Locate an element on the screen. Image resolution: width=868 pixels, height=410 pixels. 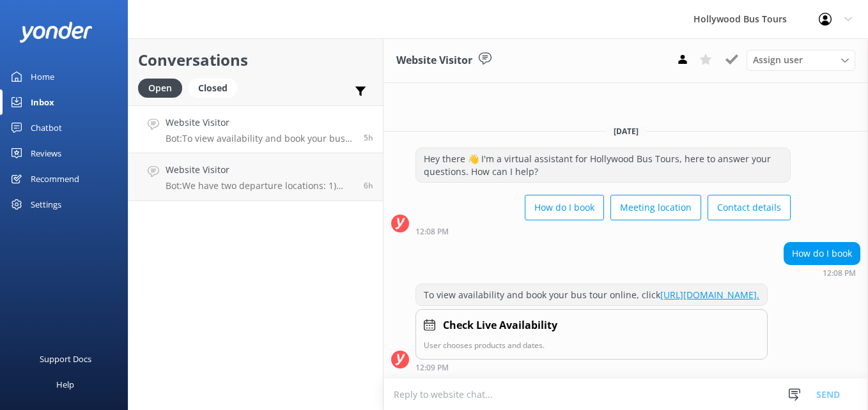
h3: Website Visitor is located at coordinates (434, 61).